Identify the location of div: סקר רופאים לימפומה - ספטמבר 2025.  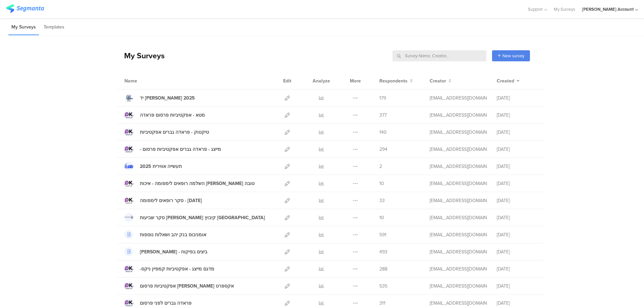
(171, 200).